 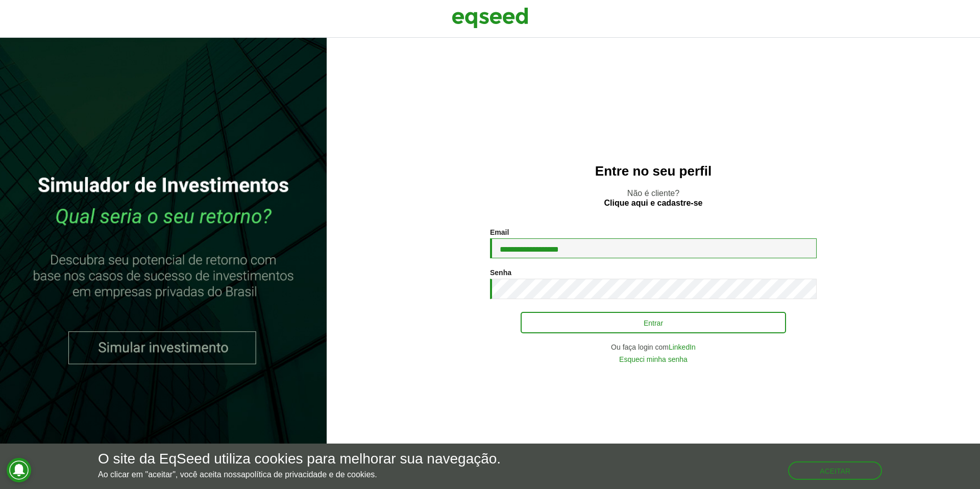 What do you see at coordinates (490, 18) in the screenshot?
I see `img: EqSeed Logo` at bounding box center [490, 18].